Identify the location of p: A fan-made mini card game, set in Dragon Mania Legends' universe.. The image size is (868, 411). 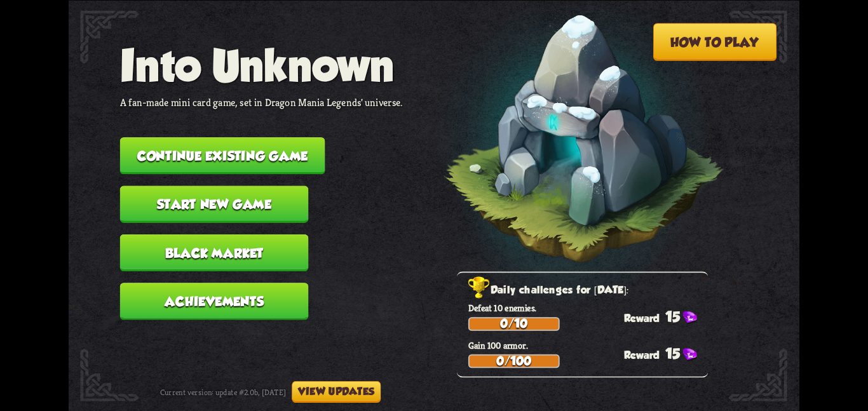
(261, 102).